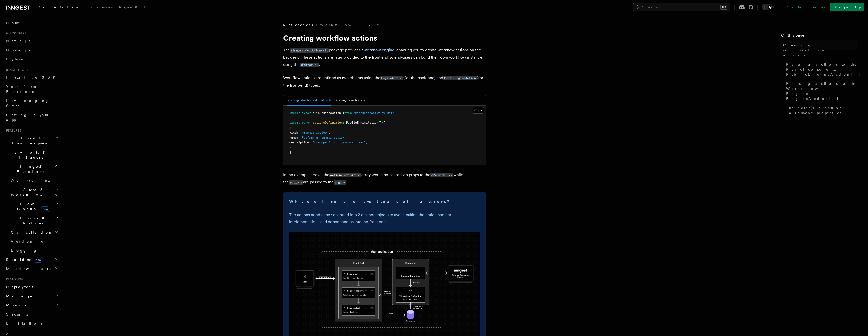 The image size is (868, 336). Describe the element at coordinates (18, 50) in the screenshot. I see `span: Node.js` at that location.